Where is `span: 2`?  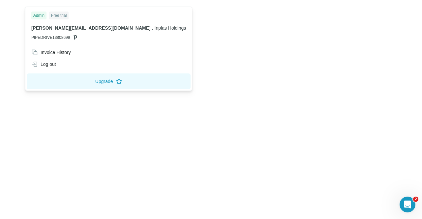 span: 2 is located at coordinates (415, 199).